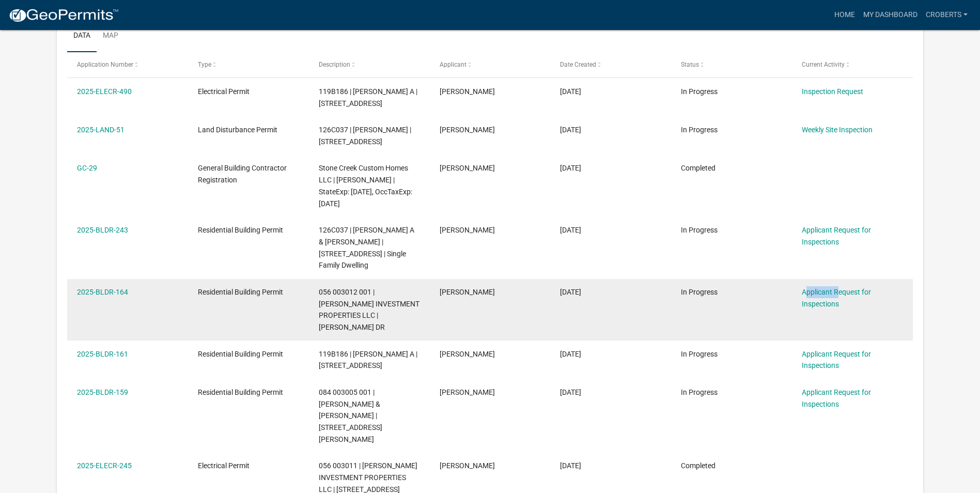  Describe the element at coordinates (369, 310) in the screenshot. I see `span: 056 003012 001 | HINKLE INVESTMENT PROPERTIES LLC | THOMAS DR` at that location.